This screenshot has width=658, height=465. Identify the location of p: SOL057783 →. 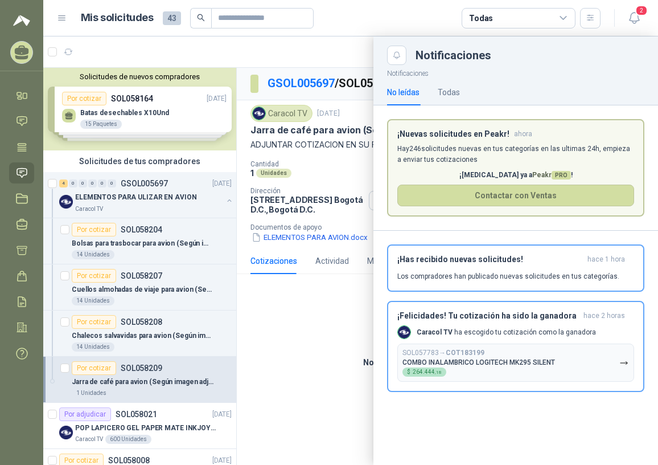
(443, 352).